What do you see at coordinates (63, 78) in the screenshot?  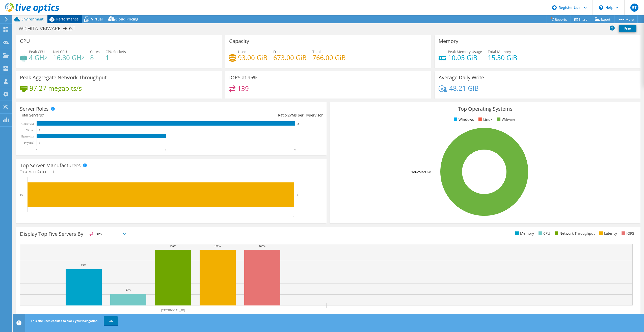 I see `h3: Peak Aggregate Network Throughput` at bounding box center [63, 78].